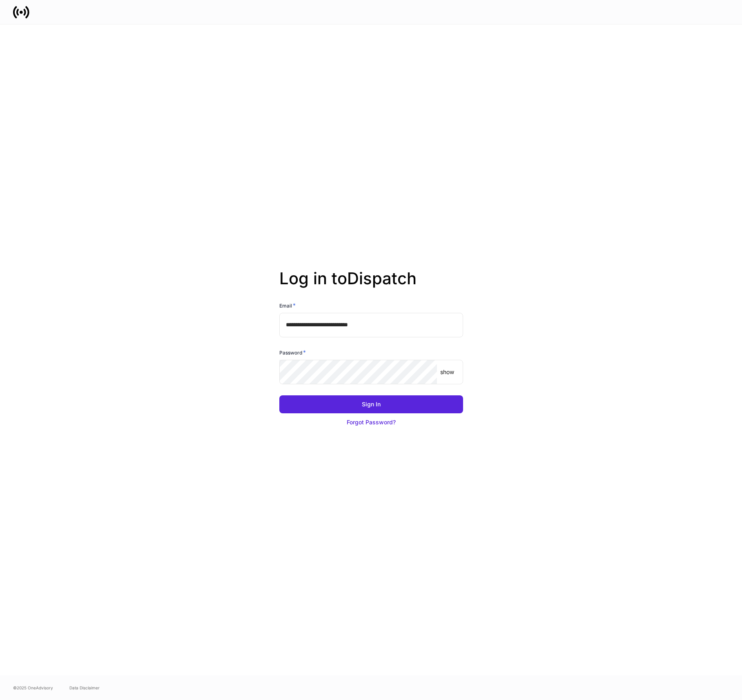 The image size is (742, 700). I want to click on p: show, so click(447, 372).